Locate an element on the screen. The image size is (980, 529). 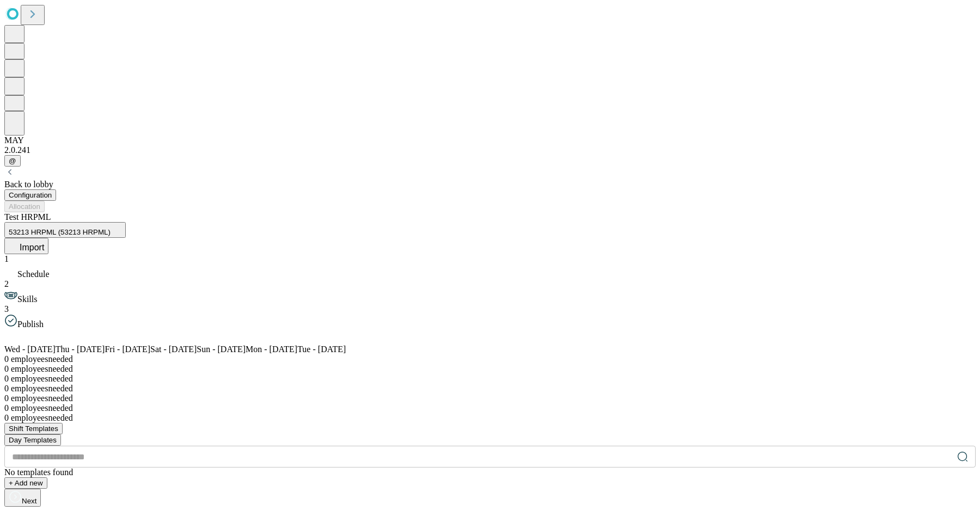
span: 53213 HRPML (53213 HRPML) is located at coordinates (59, 232).